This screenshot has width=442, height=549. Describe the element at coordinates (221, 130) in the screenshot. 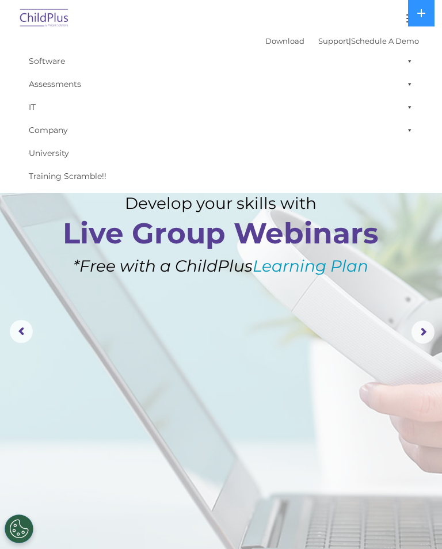

I see `a: Company` at that location.